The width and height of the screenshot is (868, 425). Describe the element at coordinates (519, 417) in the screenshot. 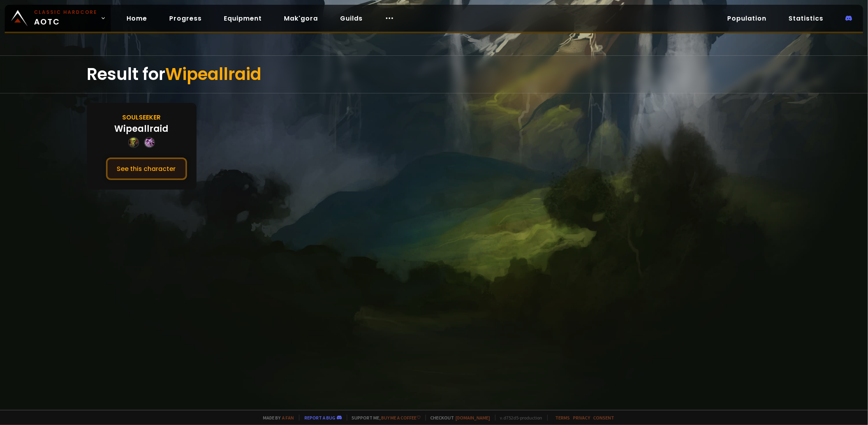

I see `span: v. d752d5 - production` at that location.